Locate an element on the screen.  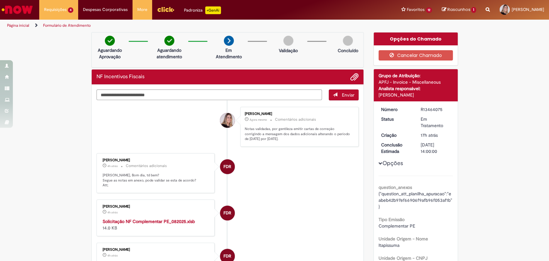
img: arrow-next.png is located at coordinates (229, 41).